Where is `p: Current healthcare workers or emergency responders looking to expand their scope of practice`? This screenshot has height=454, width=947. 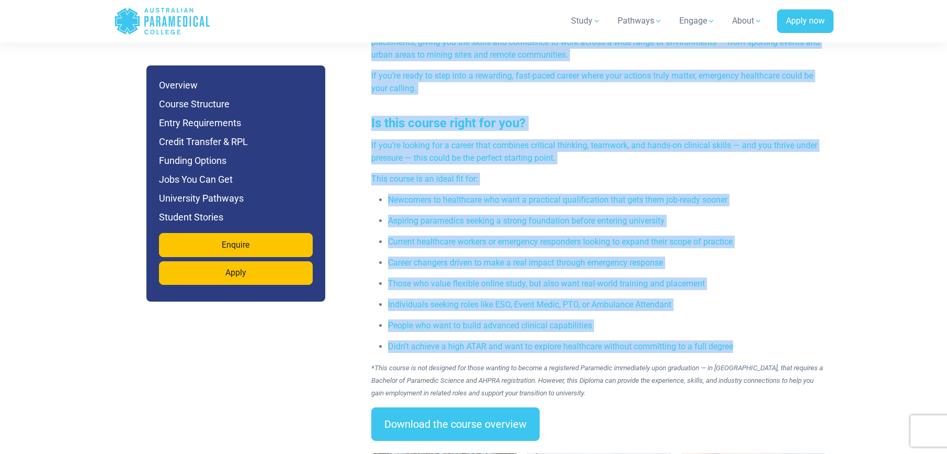 p: Current healthcare workers or emergency responders looking to expand their scope of practice is located at coordinates (608, 242).